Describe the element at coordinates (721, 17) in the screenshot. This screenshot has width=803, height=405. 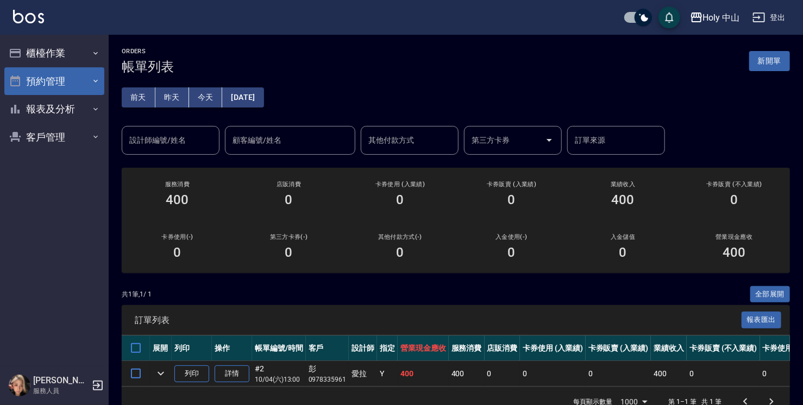
I see `div: Holy 中山` at that location.